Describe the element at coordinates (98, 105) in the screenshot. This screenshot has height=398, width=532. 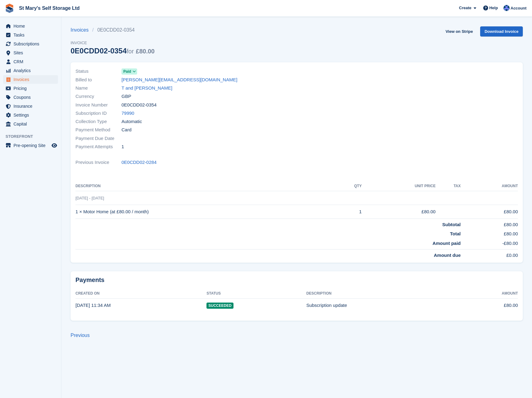
I see `span: Invoice Number` at that location.